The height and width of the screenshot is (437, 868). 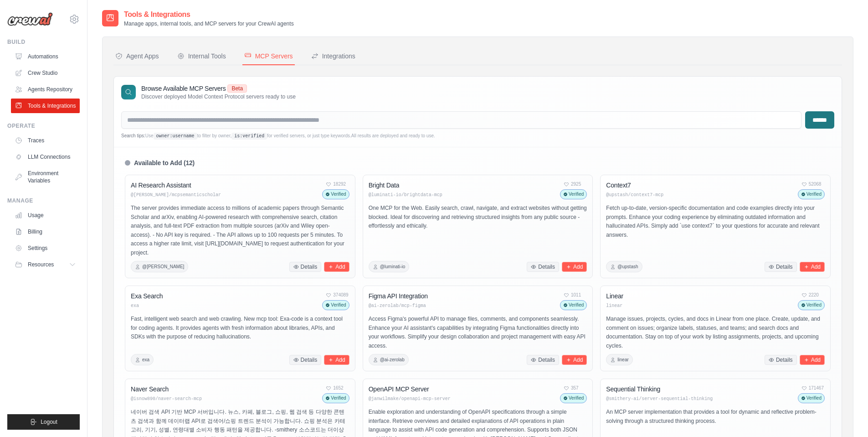 I want to click on span: 374089, so click(x=340, y=295).